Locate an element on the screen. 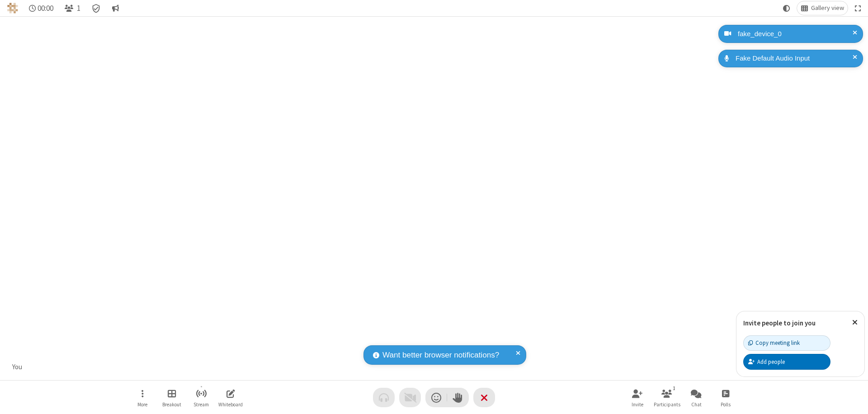 The height and width of the screenshot is (414, 868). button: Video is located at coordinates (410, 397).